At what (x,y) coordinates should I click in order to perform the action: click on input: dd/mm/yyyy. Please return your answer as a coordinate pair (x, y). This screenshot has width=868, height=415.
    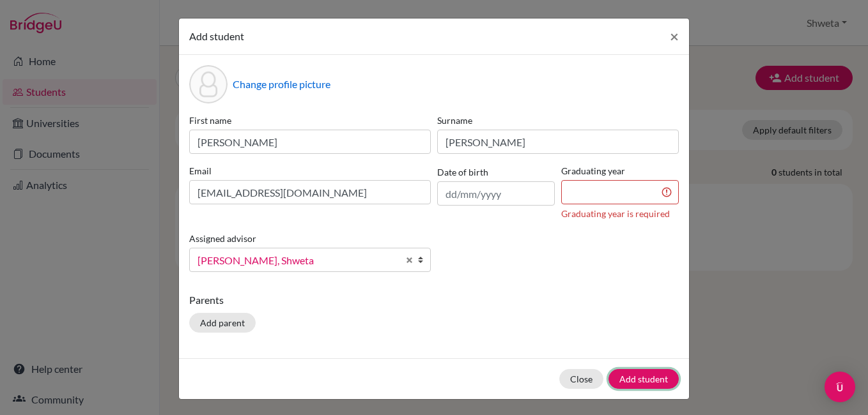
    Looking at the image, I should click on (496, 193).